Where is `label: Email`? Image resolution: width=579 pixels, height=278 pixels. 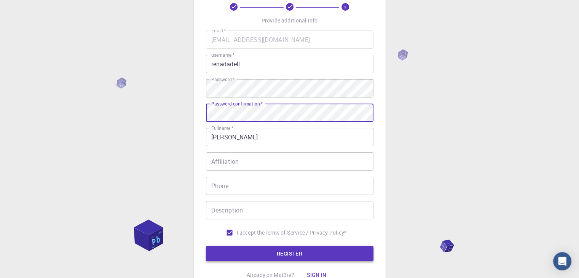
label: Email is located at coordinates (218, 30).